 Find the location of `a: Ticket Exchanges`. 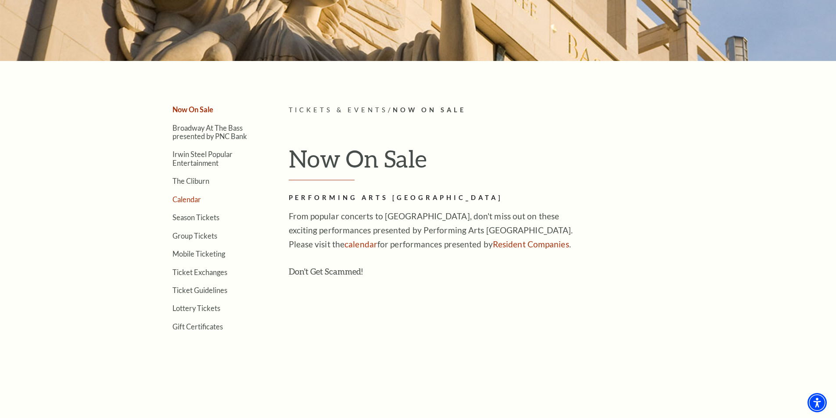

a: Ticket Exchanges is located at coordinates (200, 272).